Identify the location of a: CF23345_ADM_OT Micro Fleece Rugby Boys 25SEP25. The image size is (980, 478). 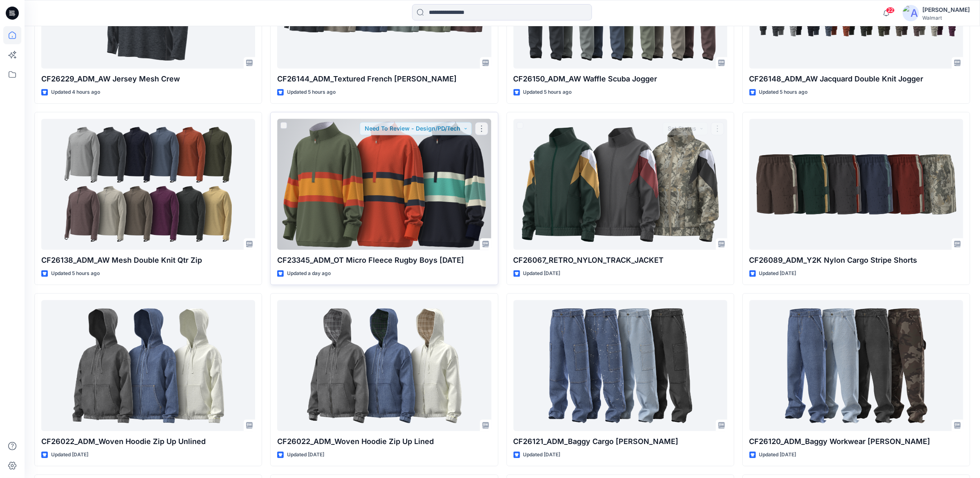
(384, 184).